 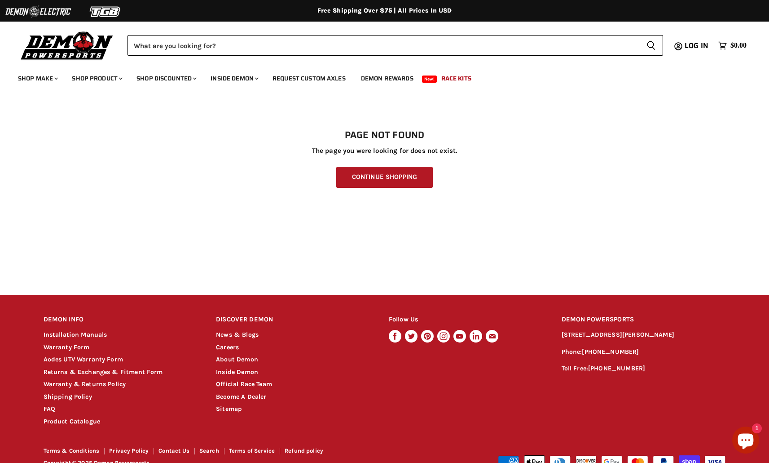 I want to click on h2: DEMON INFO, so click(x=121, y=319).